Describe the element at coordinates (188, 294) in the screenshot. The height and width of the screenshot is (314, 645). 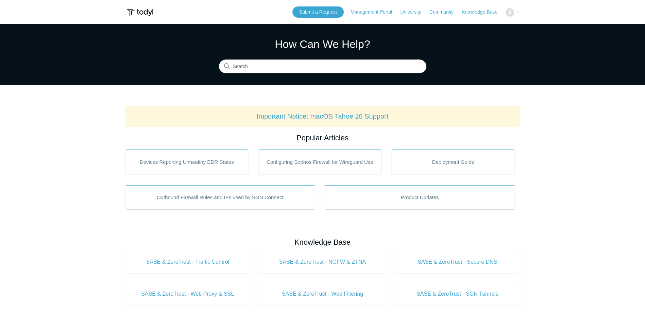
I see `span: SASE & ZeroTrust - Web Proxy & SSL` at that location.